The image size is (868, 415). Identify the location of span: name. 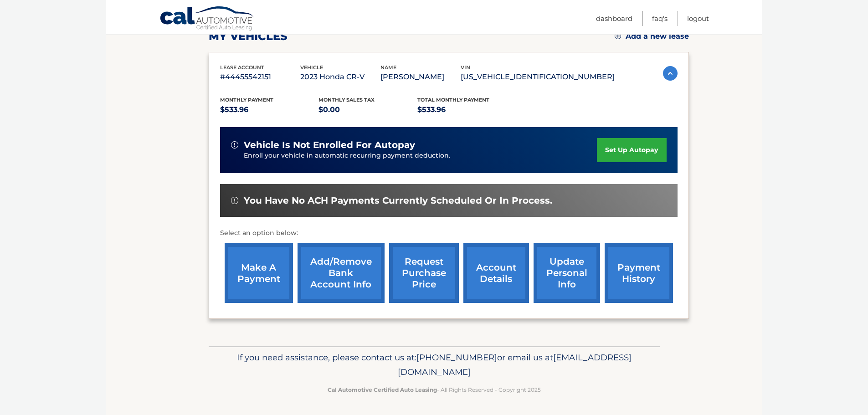
(388, 67).